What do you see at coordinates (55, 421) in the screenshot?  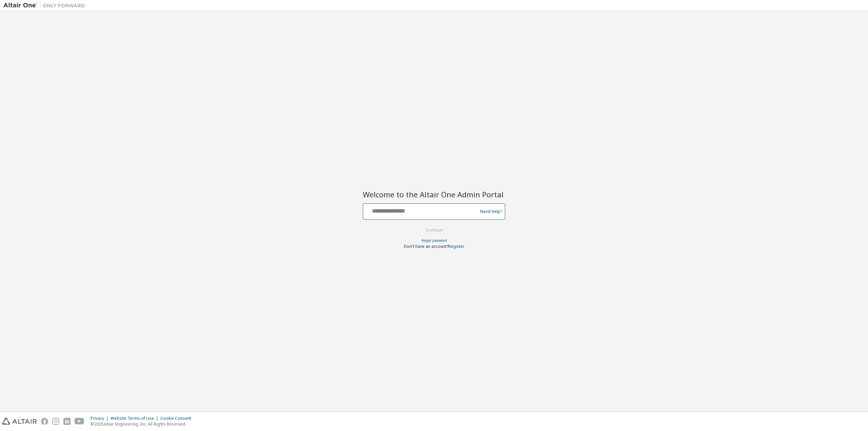 I see `img: instagram.svg` at bounding box center [55, 421].